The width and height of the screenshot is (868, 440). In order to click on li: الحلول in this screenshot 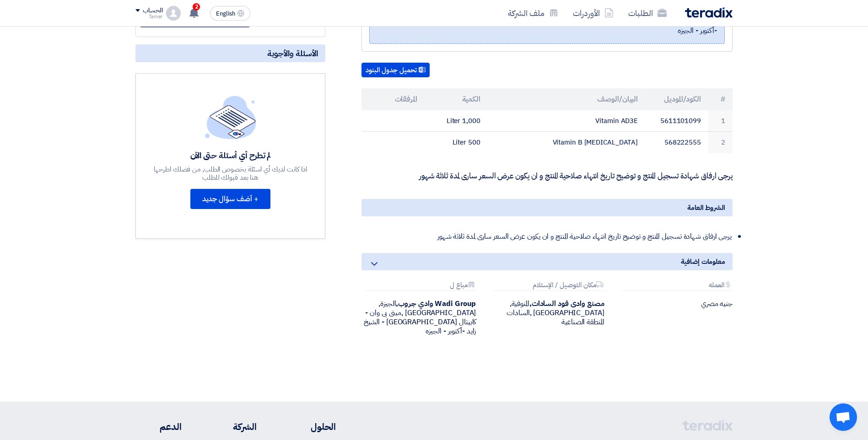, I will do `click(310, 427)`.